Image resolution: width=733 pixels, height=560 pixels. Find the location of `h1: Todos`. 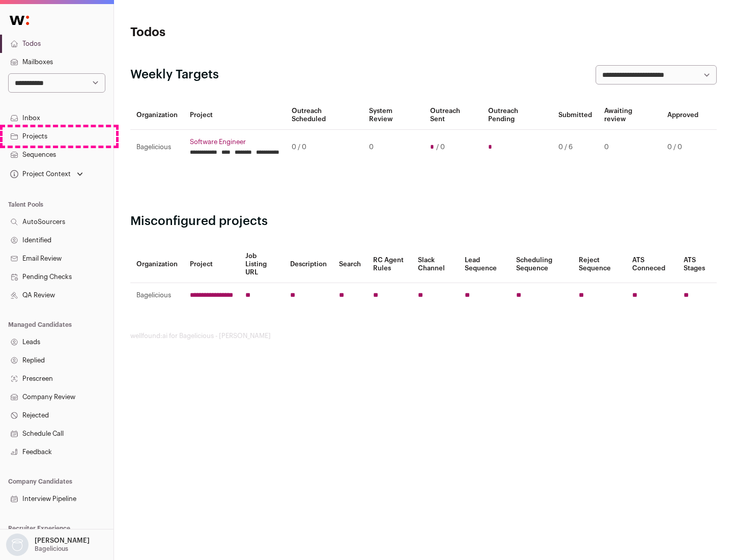

h1: Todos is located at coordinates (228, 32).